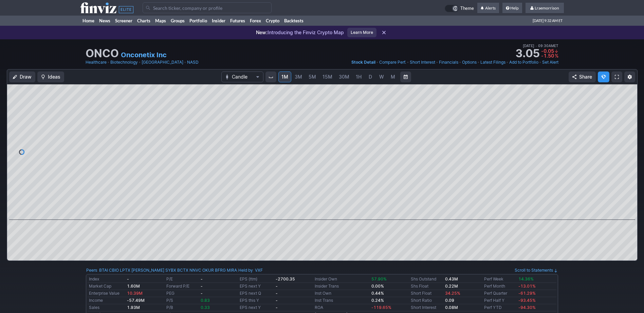 This screenshot has height=313, width=644. Describe the element at coordinates (392, 77) in the screenshot. I see `a: M` at that location.